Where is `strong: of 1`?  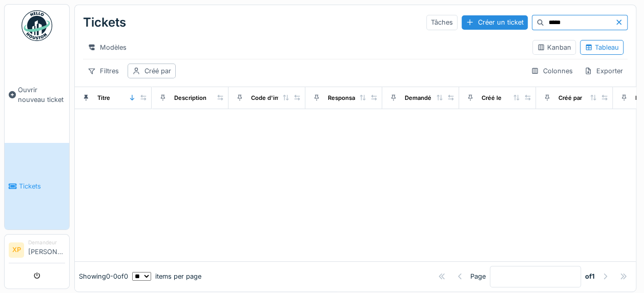 strong: of 1 is located at coordinates (589, 276).